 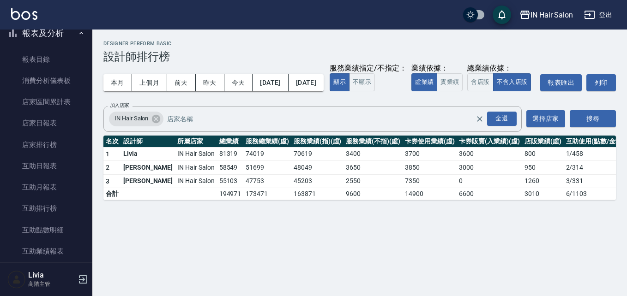 I want to click on td: 3600, so click(x=489, y=154).